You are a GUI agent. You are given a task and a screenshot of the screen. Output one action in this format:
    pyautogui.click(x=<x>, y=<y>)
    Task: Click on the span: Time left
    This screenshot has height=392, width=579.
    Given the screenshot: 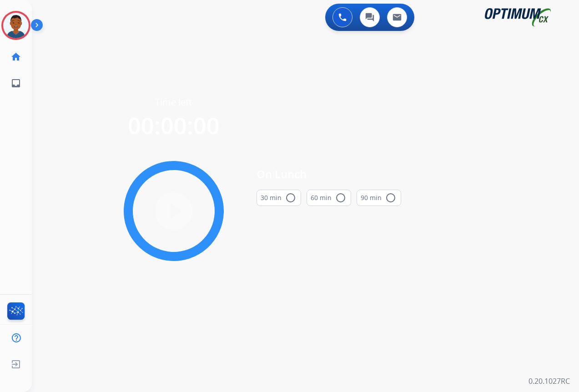 What is the action you would take?
    pyautogui.click(x=173, y=102)
    